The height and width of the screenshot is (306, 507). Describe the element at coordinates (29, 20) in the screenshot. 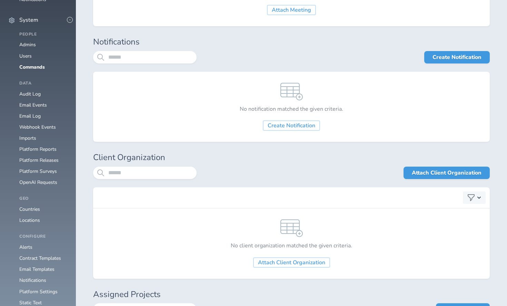

I see `span: System` at that location.